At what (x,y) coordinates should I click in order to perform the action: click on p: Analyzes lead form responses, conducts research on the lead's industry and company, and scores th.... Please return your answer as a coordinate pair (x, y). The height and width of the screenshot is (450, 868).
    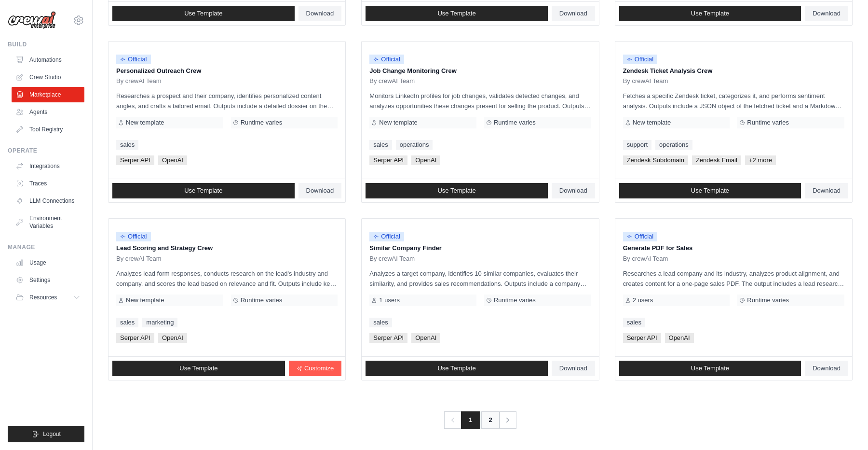
    Looking at the image, I should click on (227, 279).